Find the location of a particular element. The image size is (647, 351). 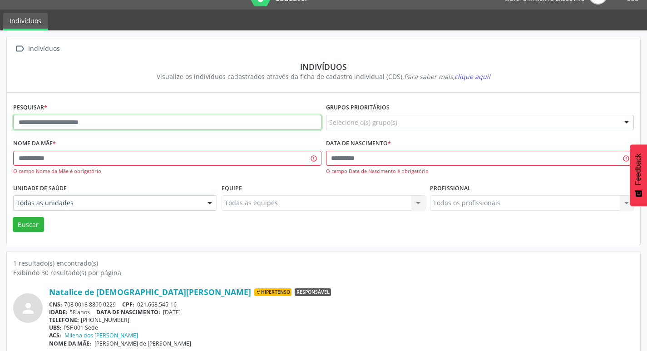

label: Profissional is located at coordinates (450, 188).